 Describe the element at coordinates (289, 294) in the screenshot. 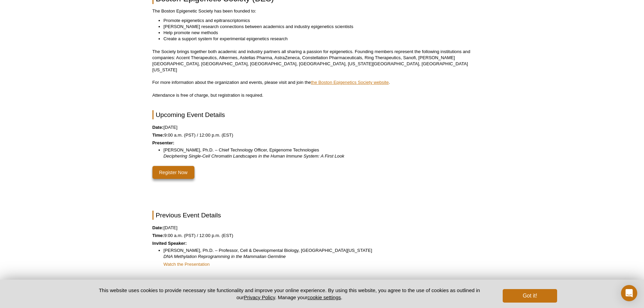

I see `p: This website uses cookies to provide necessary site functionality and improve your online experie...` at that location.